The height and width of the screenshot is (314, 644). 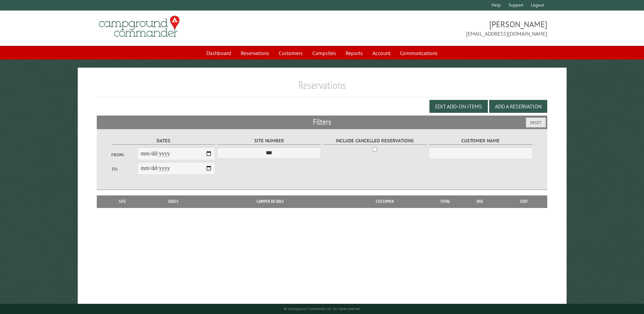 I want to click on label: Include Cancelled Reservations, so click(x=375, y=141).